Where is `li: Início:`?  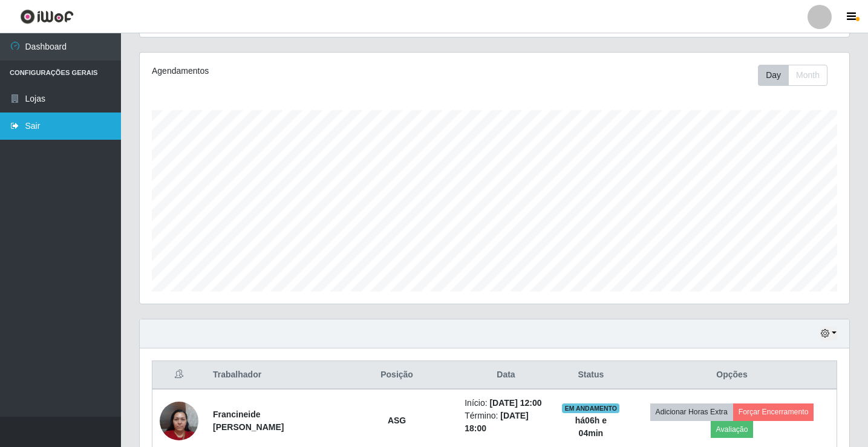 li: Início: is located at coordinates (506, 403).